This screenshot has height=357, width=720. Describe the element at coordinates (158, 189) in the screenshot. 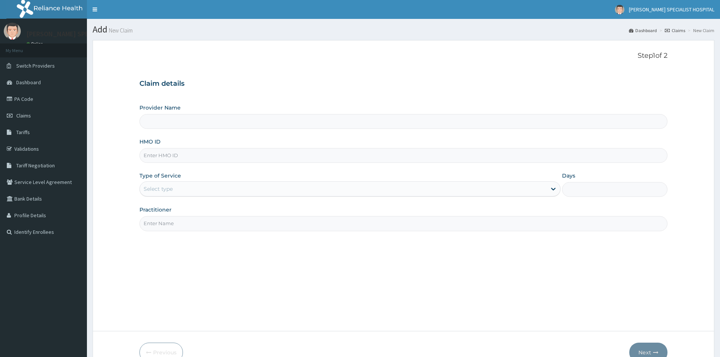

I see `div: Select type` at that location.